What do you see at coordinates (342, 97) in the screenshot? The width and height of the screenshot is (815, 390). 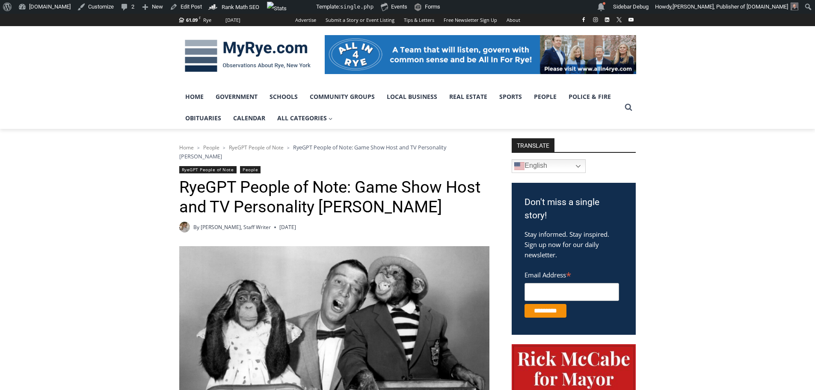 I see `a: Community Groups` at bounding box center [342, 97].